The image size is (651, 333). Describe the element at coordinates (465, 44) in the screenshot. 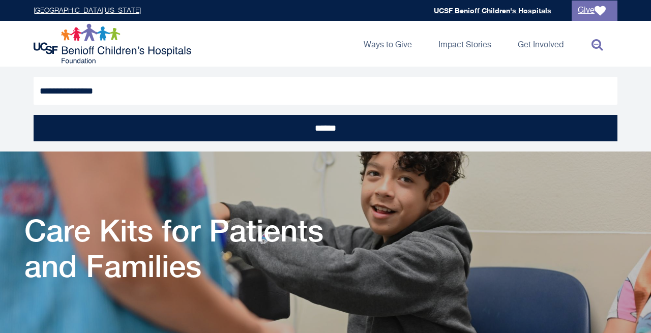

I see `a: Impact Stories` at that location.